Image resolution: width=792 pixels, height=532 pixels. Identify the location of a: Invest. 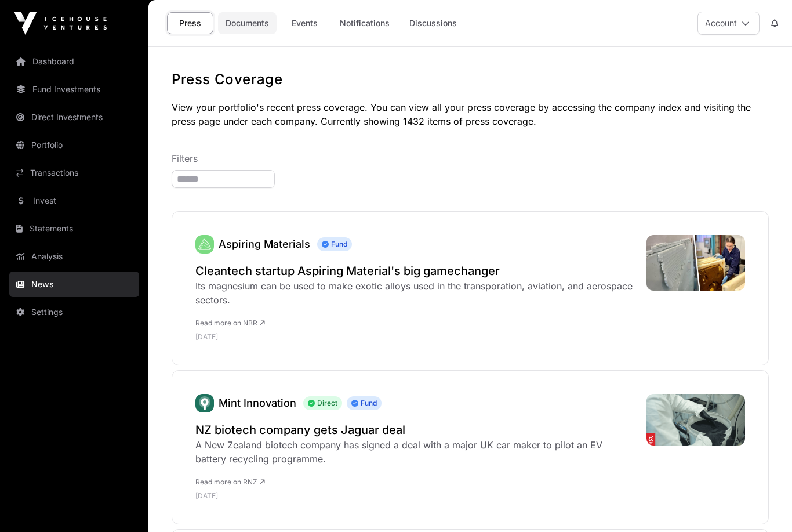
(75, 200).